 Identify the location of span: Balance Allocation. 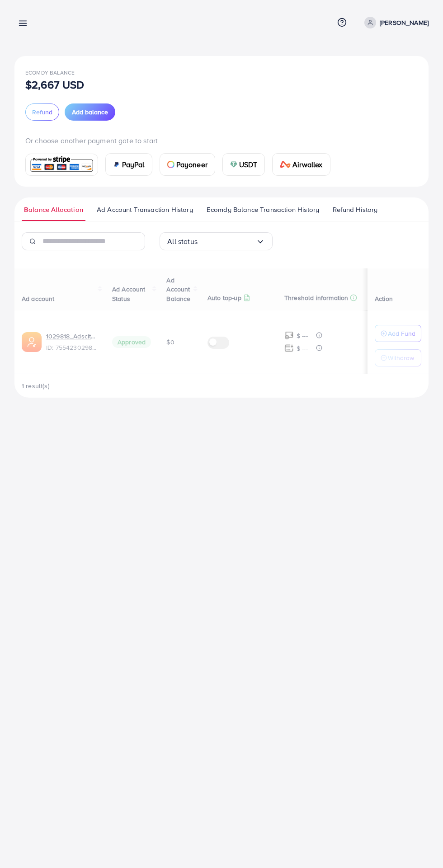
(54, 210).